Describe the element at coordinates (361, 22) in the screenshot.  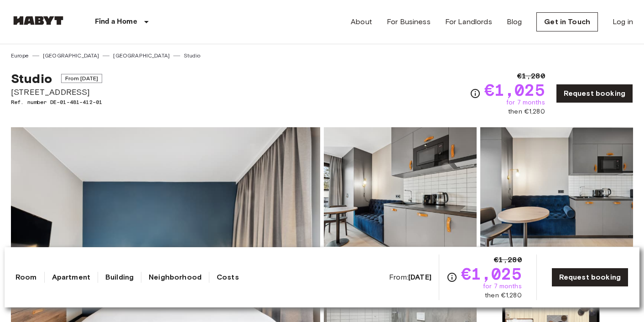
I see `a: About` at that location.